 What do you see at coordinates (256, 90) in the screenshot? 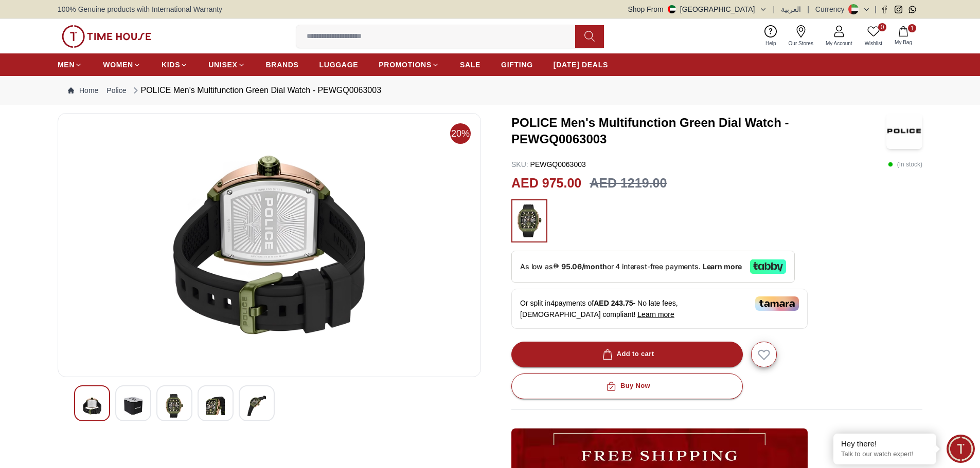
I see `div: POLICE Men's Multifunction Green Dial Watch - PEWGQ0063003` at bounding box center [256, 90].